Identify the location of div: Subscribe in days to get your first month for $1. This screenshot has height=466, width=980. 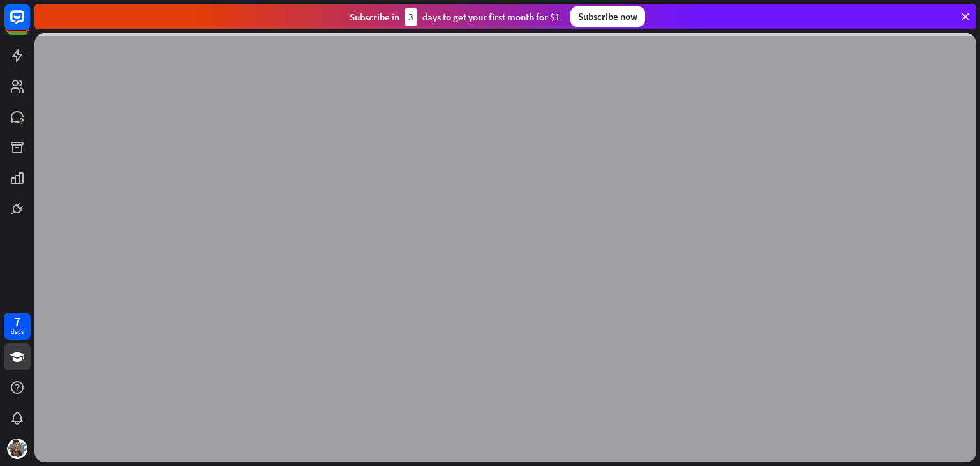
(455, 17).